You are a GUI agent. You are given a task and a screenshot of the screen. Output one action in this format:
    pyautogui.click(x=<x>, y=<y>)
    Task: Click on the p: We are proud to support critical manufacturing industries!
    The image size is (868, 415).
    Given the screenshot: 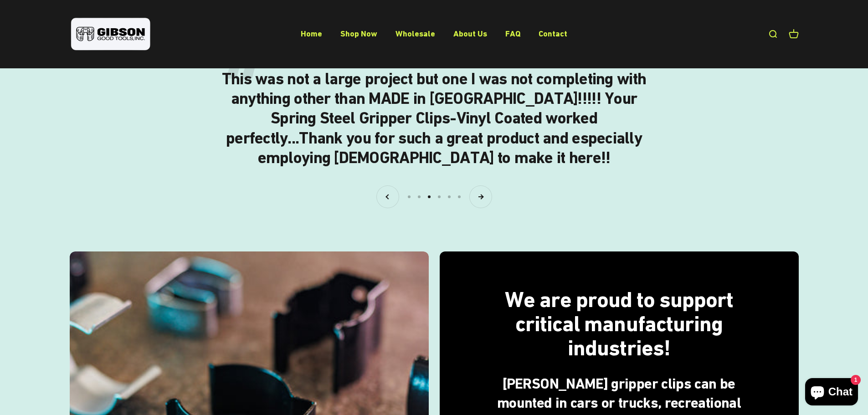 What is the action you would take?
    pyautogui.click(x=619, y=324)
    